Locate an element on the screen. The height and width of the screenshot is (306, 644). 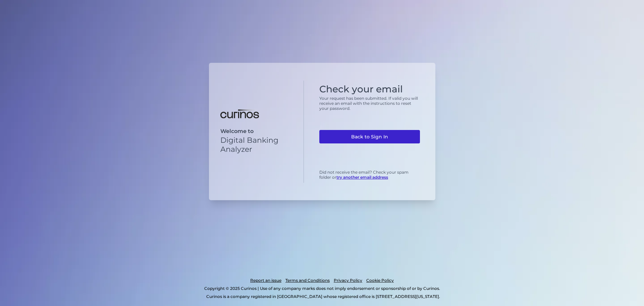
a: Cookie Policy is located at coordinates (380, 280).